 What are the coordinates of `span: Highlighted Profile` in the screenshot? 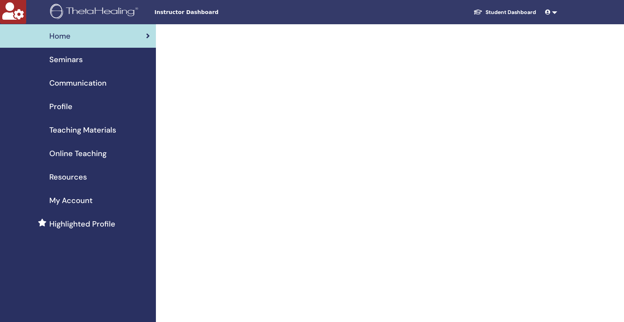 It's located at (82, 224).